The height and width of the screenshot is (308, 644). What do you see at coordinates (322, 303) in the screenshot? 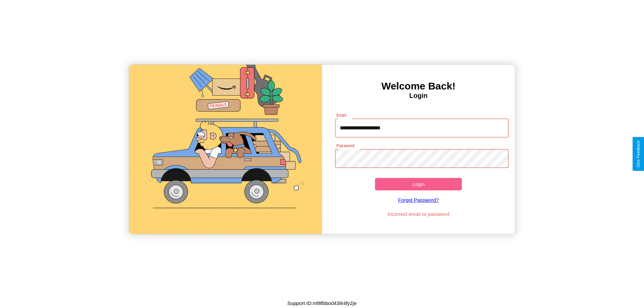
I see `p: Support ID: mf8fbbo043ilr4fy2je` at bounding box center [322, 303].